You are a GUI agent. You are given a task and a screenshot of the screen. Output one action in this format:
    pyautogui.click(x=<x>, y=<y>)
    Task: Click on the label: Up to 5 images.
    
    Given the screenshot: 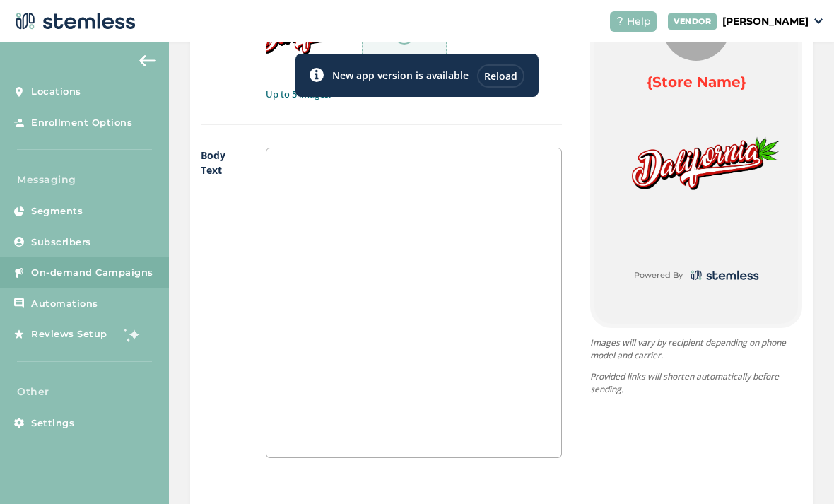 What is the action you would take?
    pyautogui.click(x=413, y=95)
    